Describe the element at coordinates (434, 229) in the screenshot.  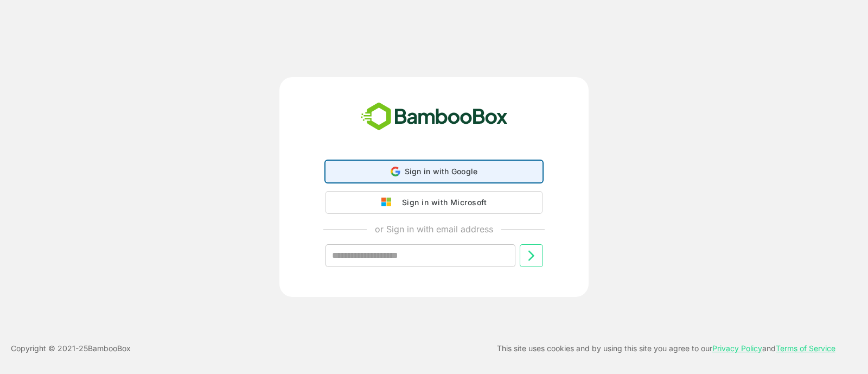
I see `p: or Sign in with email address` at that location.